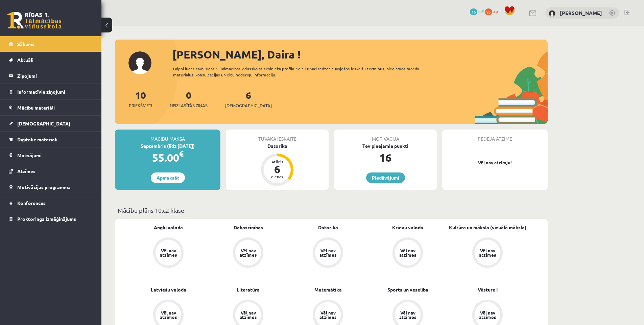 This screenshot has width=644, height=325. What do you see at coordinates (552, 14) in the screenshot?
I see `img: Daira Medne` at bounding box center [552, 14].